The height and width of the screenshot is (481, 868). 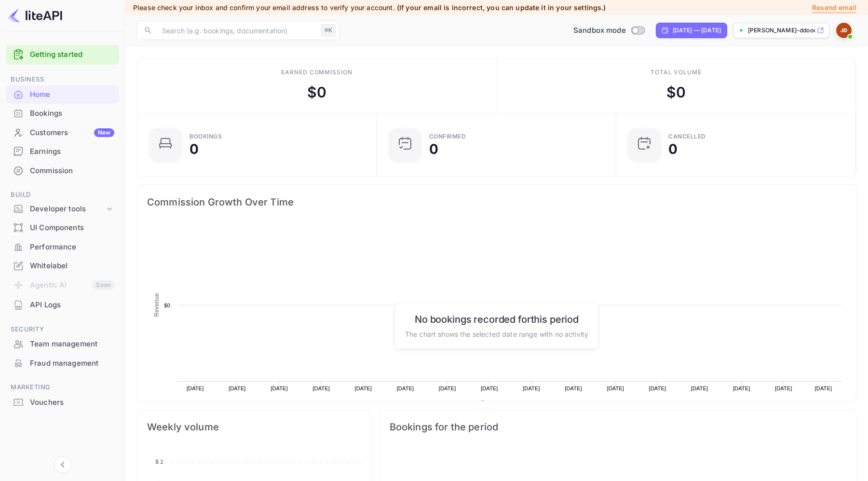 What do you see at coordinates (62, 195) in the screenshot?
I see `span: Build` at bounding box center [62, 195].